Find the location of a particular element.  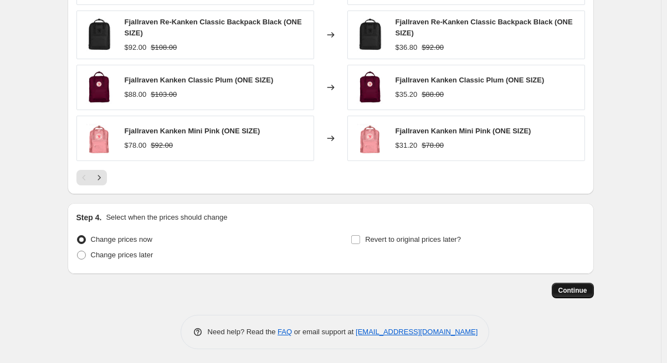

div: $36.80 is located at coordinates (407, 48).